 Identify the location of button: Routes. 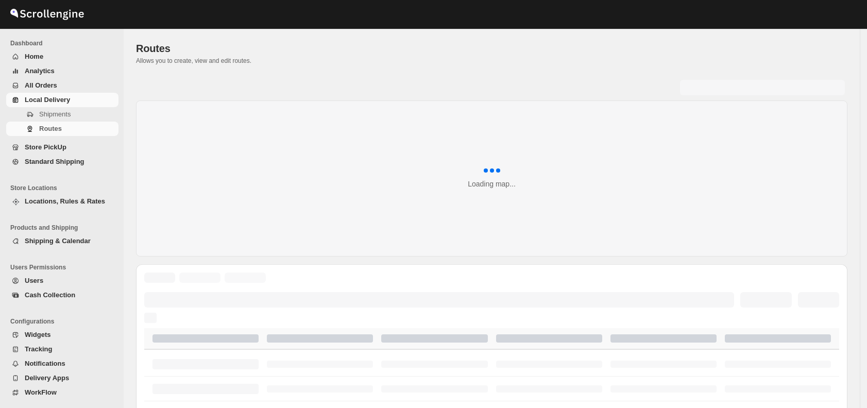
(62, 129).